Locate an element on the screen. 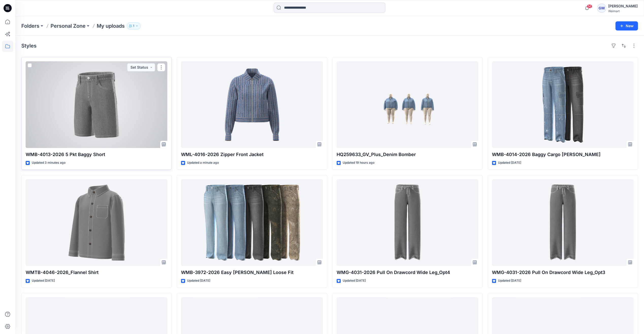 This screenshot has height=334, width=644. a: WMG-4031-2026 Pull On Drawcord Wide Leg_Opt4 is located at coordinates (407, 222).